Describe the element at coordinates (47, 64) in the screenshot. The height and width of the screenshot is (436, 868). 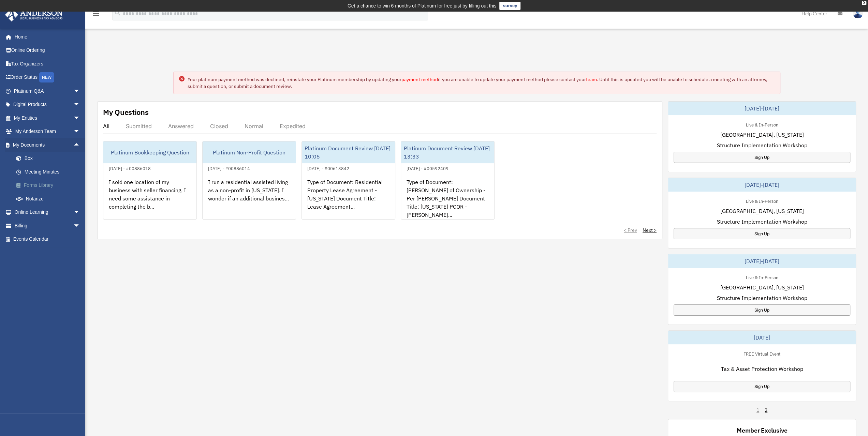
I see `a: Tax Organizers` at that location.